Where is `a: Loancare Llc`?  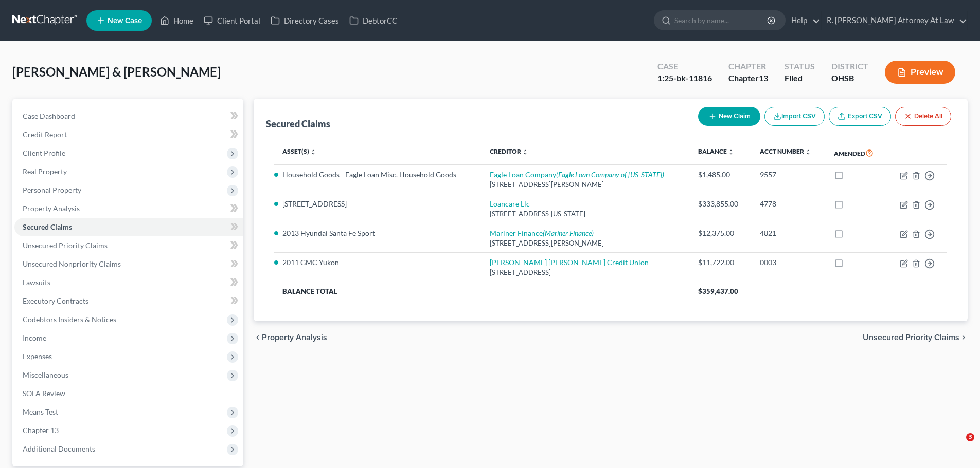 a: Loancare Llc is located at coordinates (510, 204).